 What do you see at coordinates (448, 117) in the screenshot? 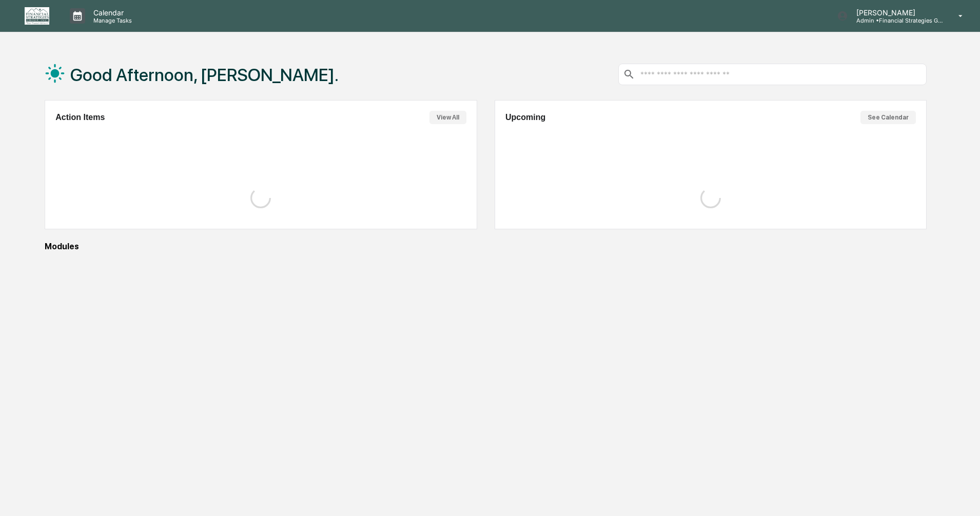
I see `a: View All` at bounding box center [448, 117].